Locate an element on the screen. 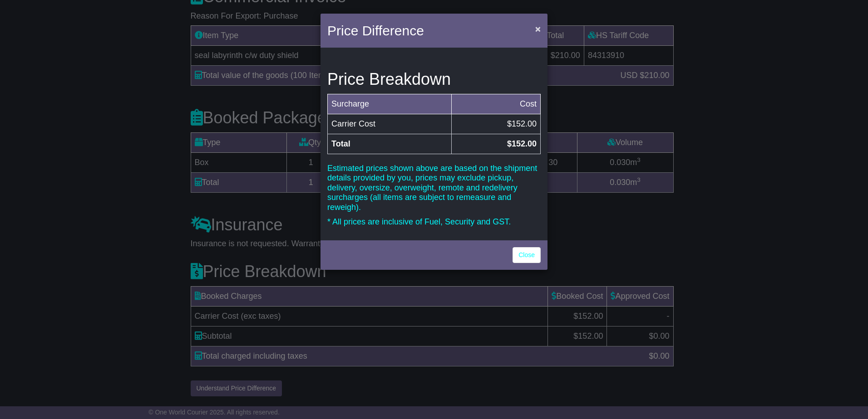 The image size is (868, 419). button: Close is located at coordinates (538, 29).